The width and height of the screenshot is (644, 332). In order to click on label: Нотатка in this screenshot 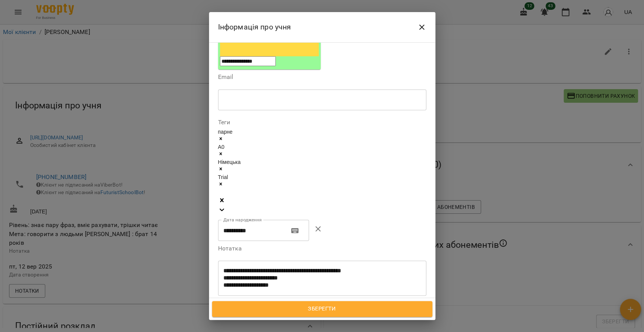, I will do `click(322, 249)`.